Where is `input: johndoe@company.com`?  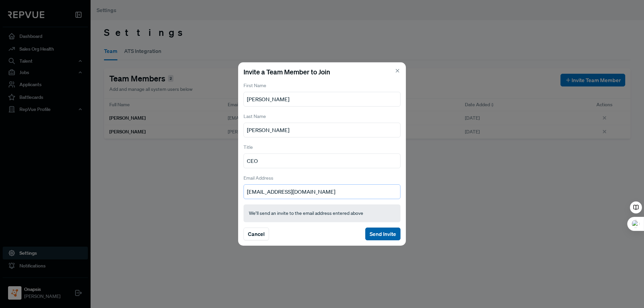
input: johndoe@company.com is located at coordinates (322, 192).